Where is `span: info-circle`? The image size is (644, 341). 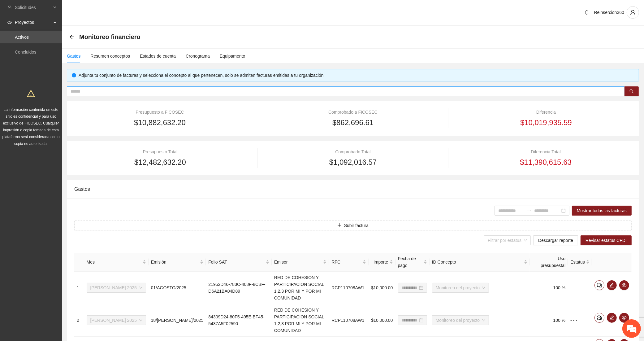 span: info-circle is located at coordinates (74, 75).